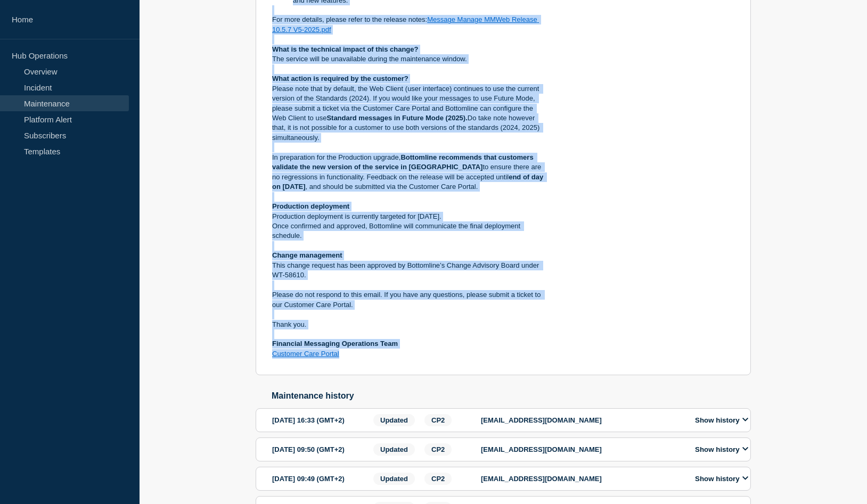  I want to click on strong: Production deployment, so click(310, 206).